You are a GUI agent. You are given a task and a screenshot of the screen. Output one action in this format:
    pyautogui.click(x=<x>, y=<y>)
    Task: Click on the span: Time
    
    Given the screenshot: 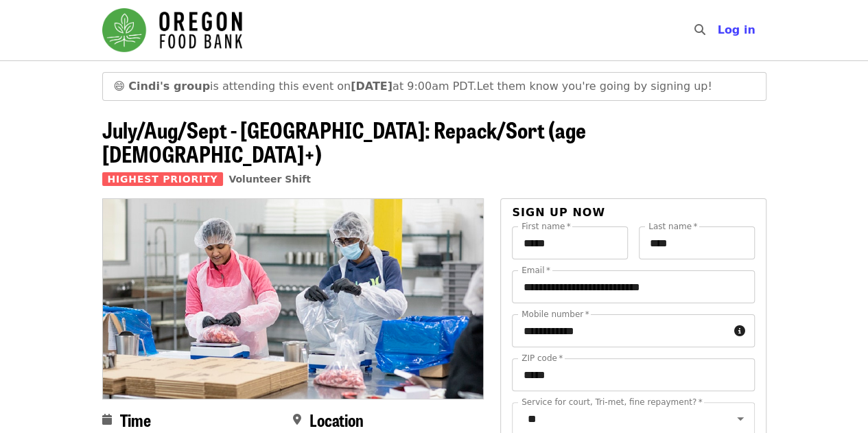 What is the action you would take?
    pyautogui.click(x=135, y=419)
    